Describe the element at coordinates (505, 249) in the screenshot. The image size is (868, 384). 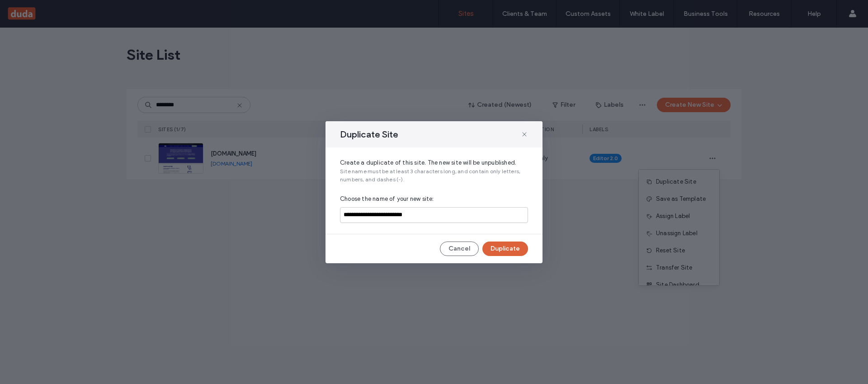
I see `button: Duplicate` at that location.